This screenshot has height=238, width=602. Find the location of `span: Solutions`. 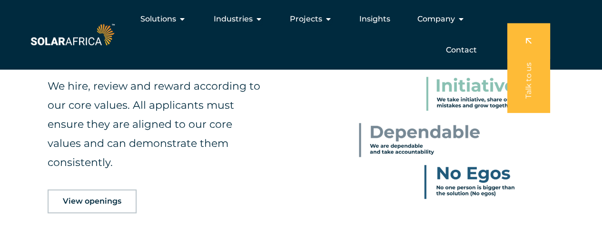

span: Solutions is located at coordinates (158, 19).